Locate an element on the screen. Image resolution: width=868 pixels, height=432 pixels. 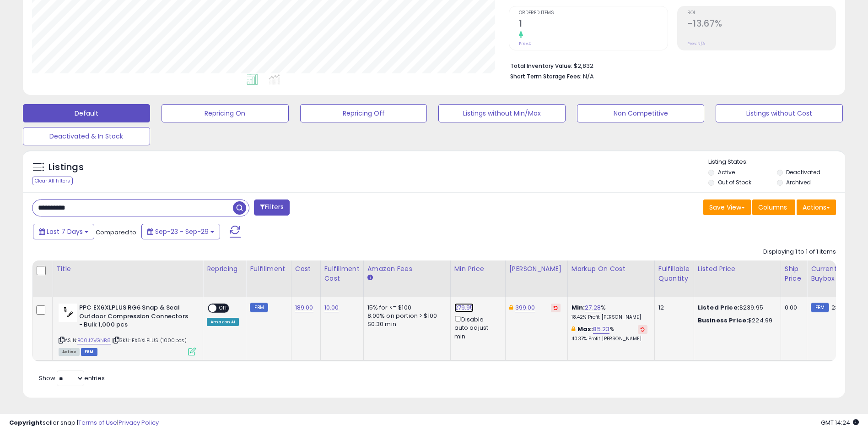
div: Repricing is located at coordinates (224, 269).